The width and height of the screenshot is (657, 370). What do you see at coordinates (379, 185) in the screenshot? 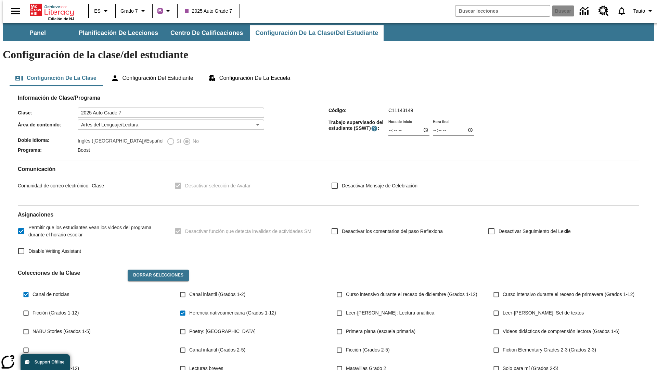
I see `span: Desactivar Mensaje de Celebración` at bounding box center [379, 185].